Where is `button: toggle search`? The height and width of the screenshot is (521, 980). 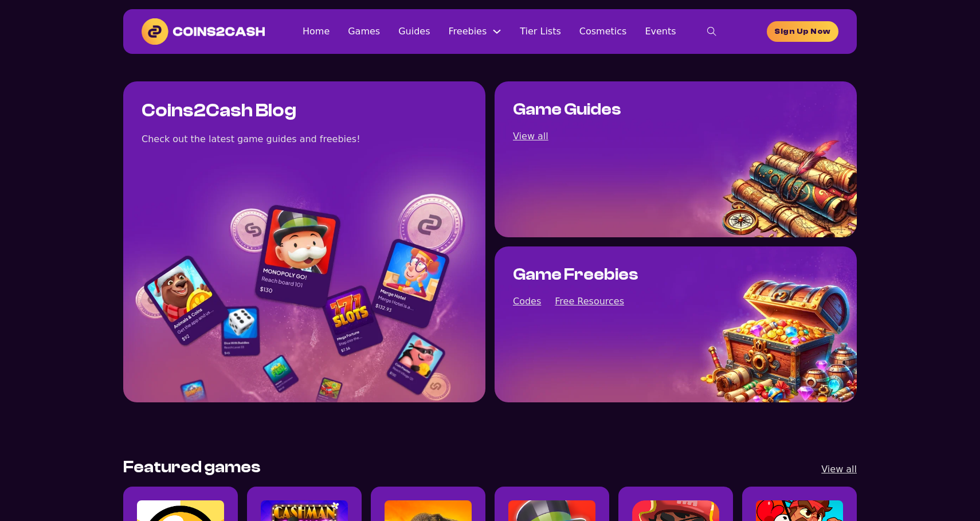
button: toggle search is located at coordinates (712, 32).